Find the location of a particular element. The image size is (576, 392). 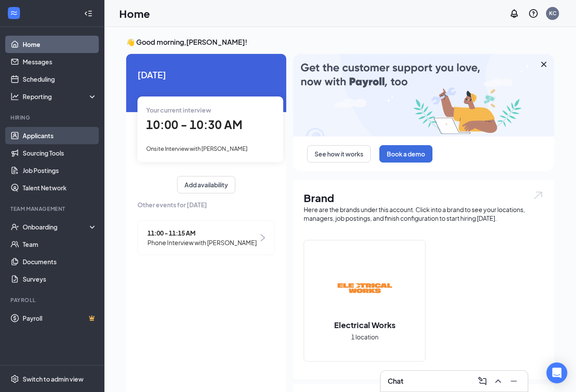

button: Minimize is located at coordinates (514, 381).